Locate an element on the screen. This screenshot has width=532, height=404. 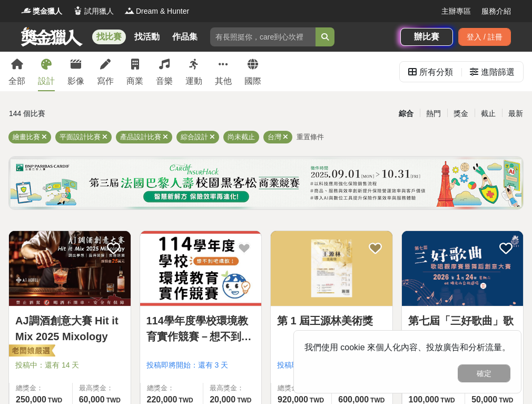
span: 投稿即將開始：還有 3 天 is located at coordinates (201, 365).